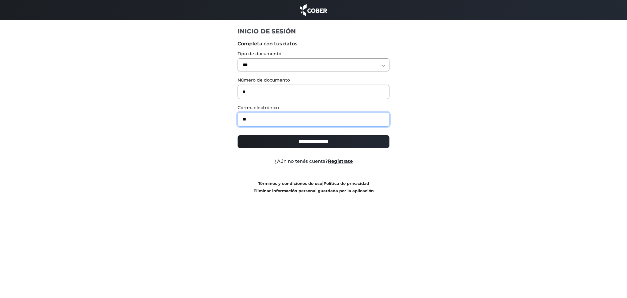  What do you see at coordinates (314, 54) in the screenshot?
I see `label: Tipo de documento` at bounding box center [314, 54].